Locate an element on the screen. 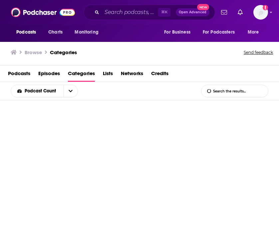 The image size is (279, 233). span: Monitoring is located at coordinates (86, 32).